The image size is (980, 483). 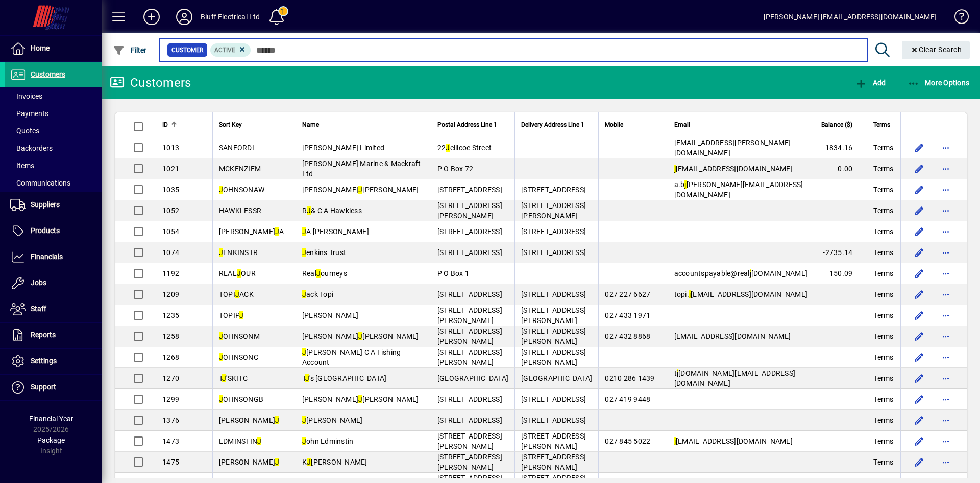 I want to click on button: More Options, so click(x=939, y=83).